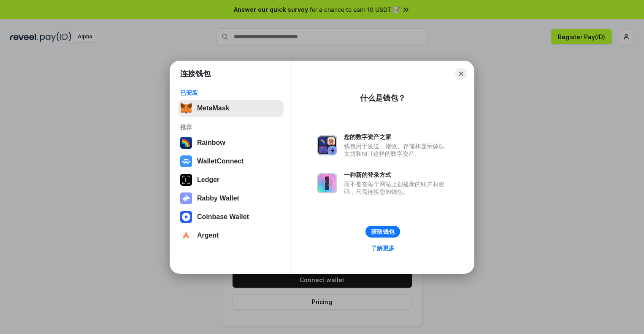  What do you see at coordinates (208, 236) in the screenshot?
I see `div: Argent` at bounding box center [208, 236].